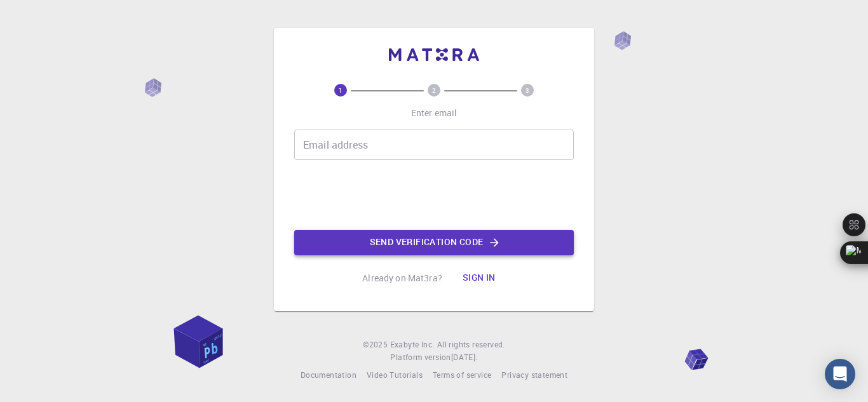  I want to click on div: Open Intercom Messenger, so click(840, 374).